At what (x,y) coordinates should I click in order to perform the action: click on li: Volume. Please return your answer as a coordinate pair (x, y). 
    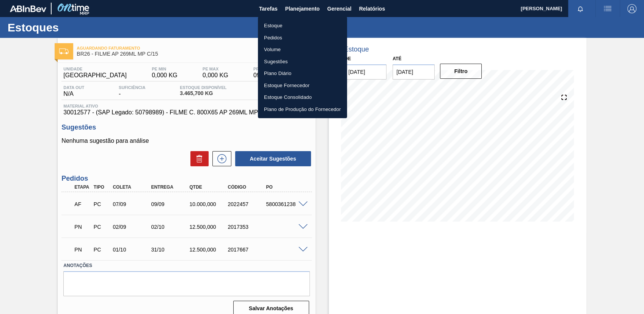
    Looking at the image, I should click on (302, 49).